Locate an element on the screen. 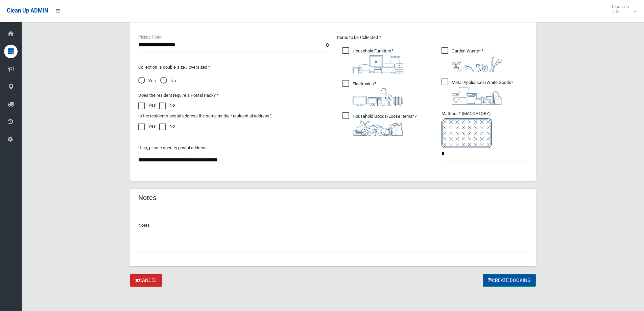 The height and width of the screenshot is (311, 644). a: Cancel is located at coordinates (146, 280).